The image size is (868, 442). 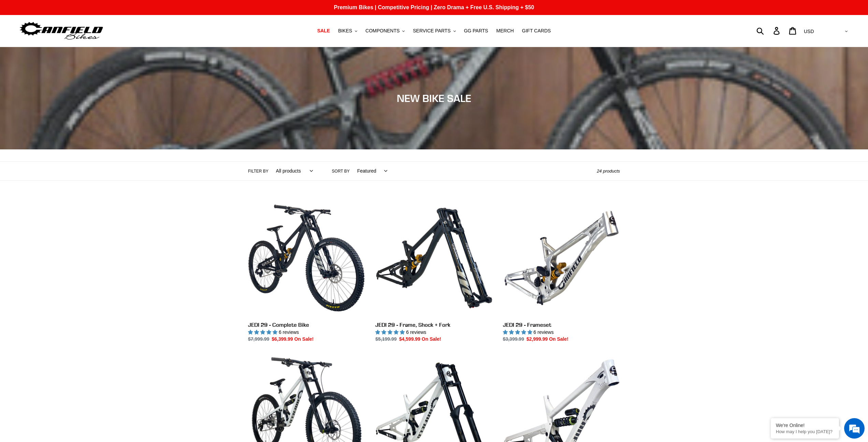 I want to click on p: How may I help you today?, so click(x=805, y=432).